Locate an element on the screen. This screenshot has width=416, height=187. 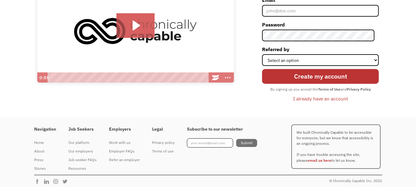
div: Playbar is located at coordinates (128, 78).